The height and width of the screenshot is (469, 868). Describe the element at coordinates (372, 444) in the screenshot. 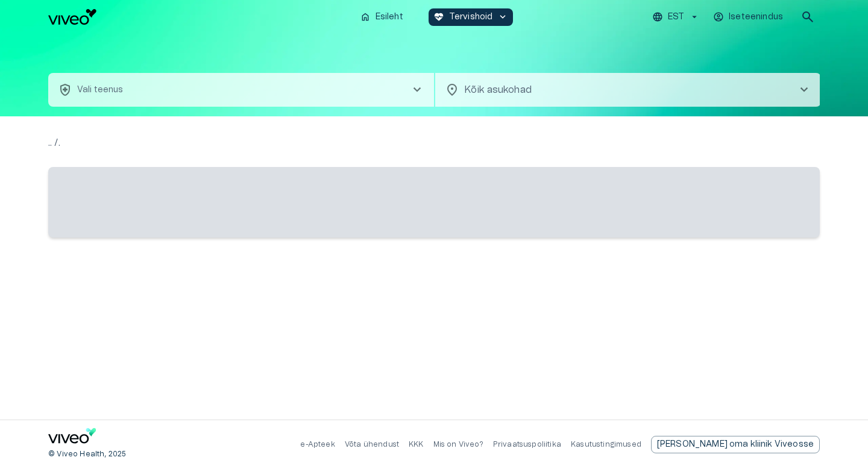

I see `p: Võta ühendust` at that location.